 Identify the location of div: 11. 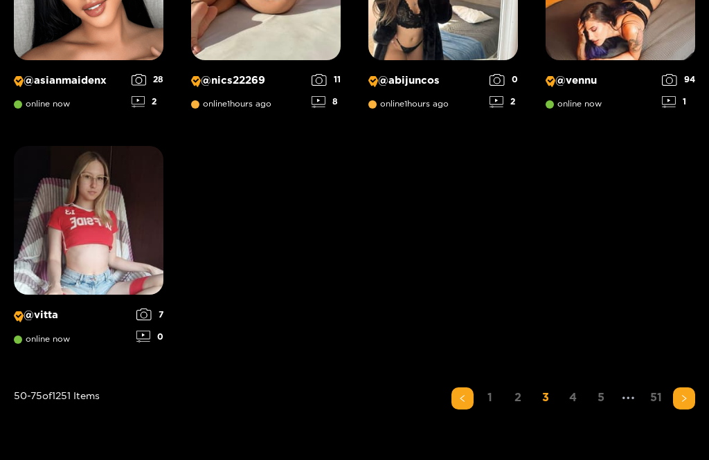
(326, 80).